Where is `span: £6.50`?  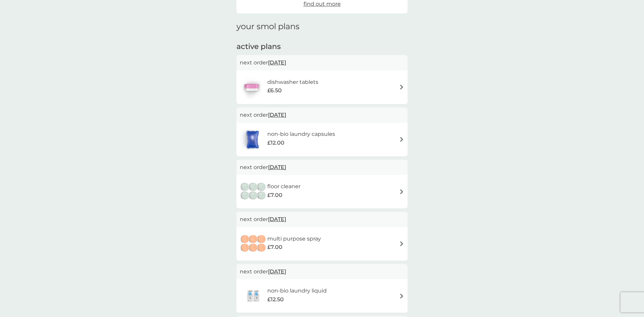
span: £6.50 is located at coordinates (274, 90).